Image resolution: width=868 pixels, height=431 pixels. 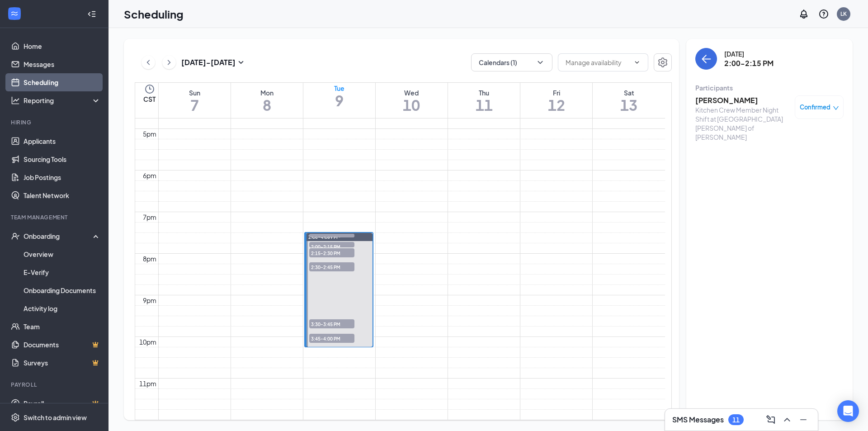 What do you see at coordinates (54, 384) in the screenshot?
I see `div: Payroll` at bounding box center [54, 384].